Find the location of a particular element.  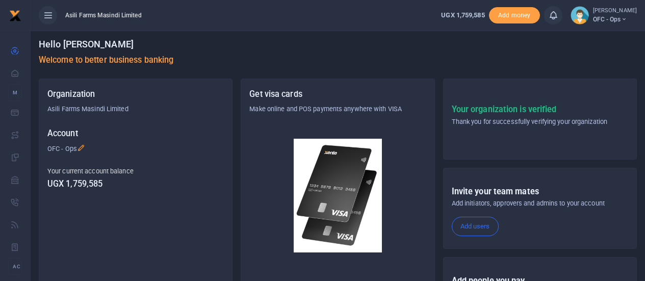

h5: Welcome to better business banking is located at coordinates (338, 60).